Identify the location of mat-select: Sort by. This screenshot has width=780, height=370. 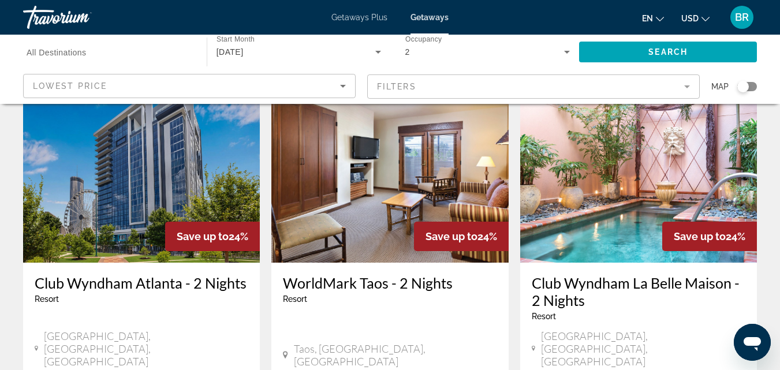
(189, 86).